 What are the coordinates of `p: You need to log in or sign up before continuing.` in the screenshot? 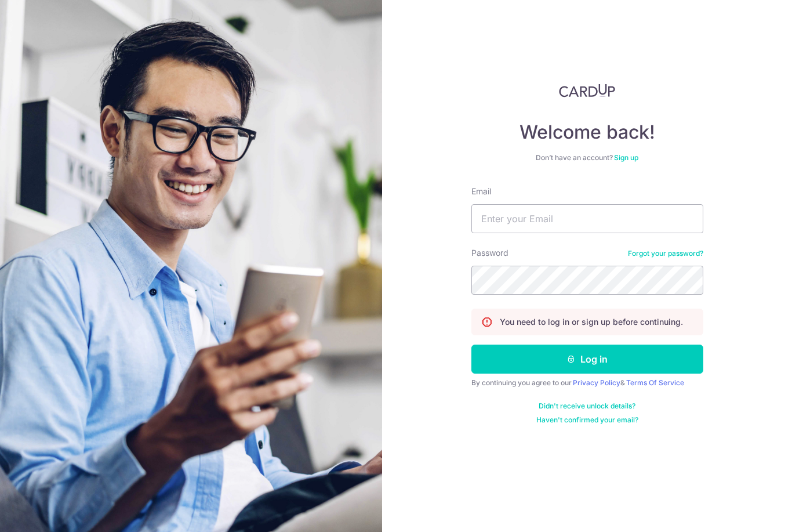 It's located at (591, 322).